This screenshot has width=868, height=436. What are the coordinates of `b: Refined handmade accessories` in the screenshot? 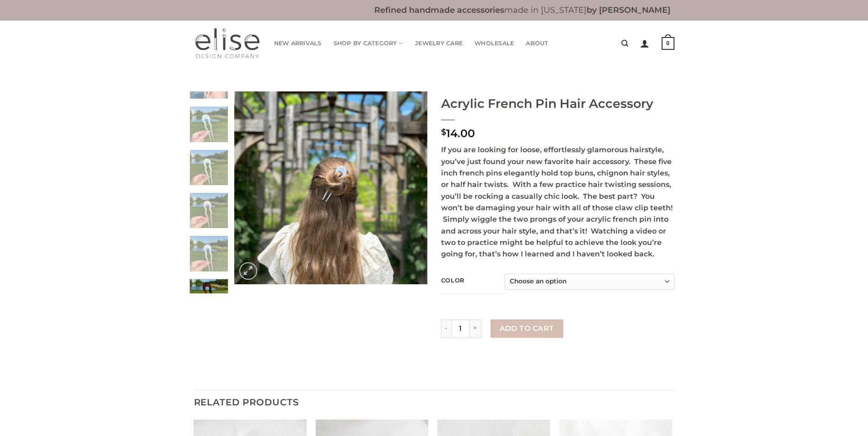 It's located at (439, 9).